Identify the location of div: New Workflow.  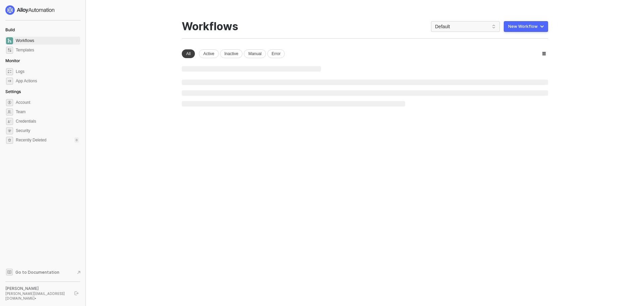
(523, 27).